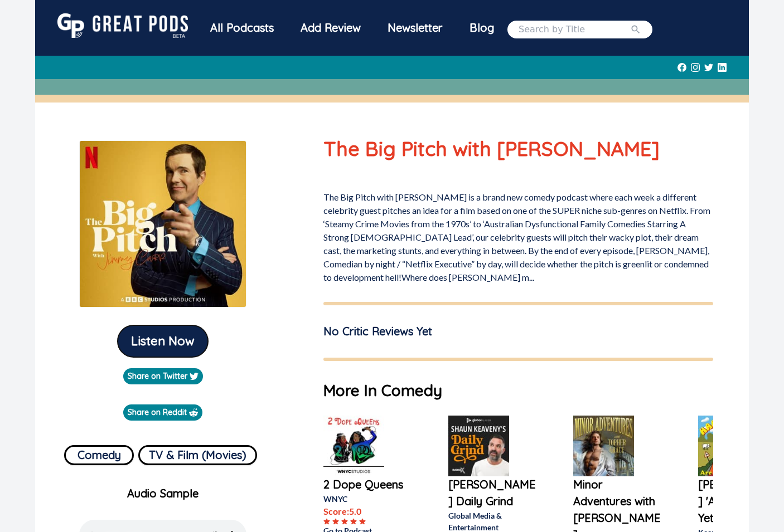  What do you see at coordinates (368, 485) in the screenshot?
I see `p: 2 Dope Queens` at bounding box center [368, 485].